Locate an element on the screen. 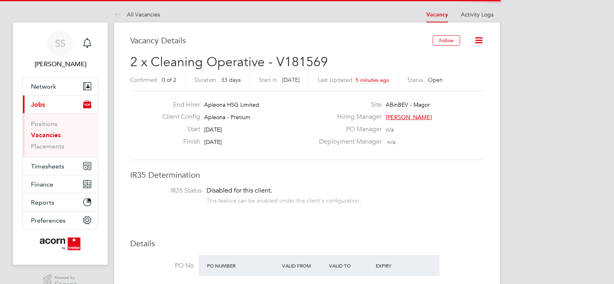 The image size is (614, 284). label: End Hirer is located at coordinates (178, 105).